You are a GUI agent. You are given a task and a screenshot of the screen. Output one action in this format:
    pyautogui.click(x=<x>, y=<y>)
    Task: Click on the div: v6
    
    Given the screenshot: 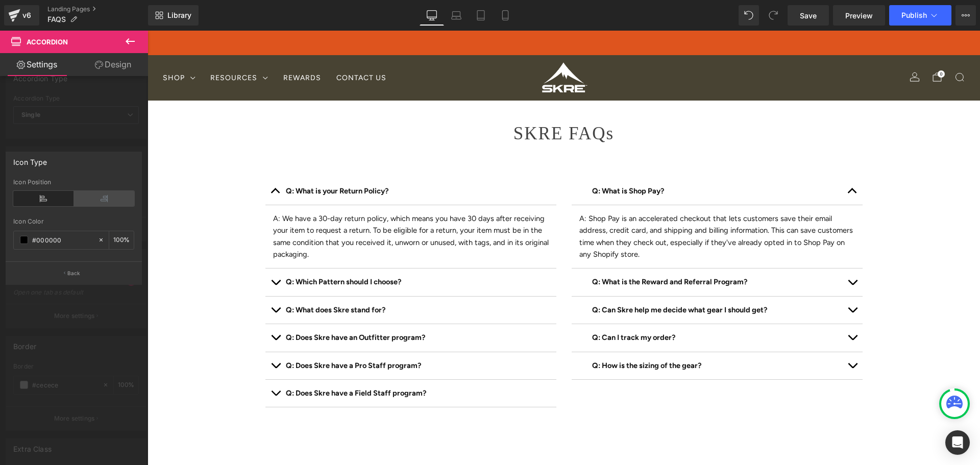 What is the action you would take?
    pyautogui.click(x=26, y=15)
    